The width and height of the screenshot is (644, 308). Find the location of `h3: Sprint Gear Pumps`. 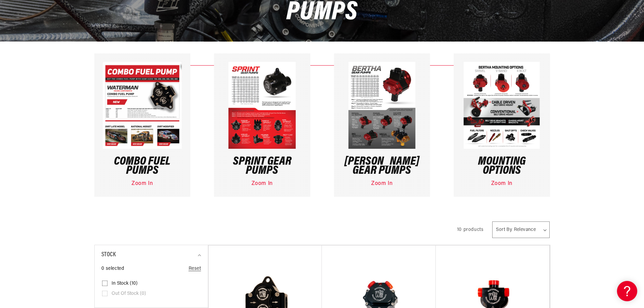

h3: Sprint Gear Pumps is located at coordinates (262, 166).